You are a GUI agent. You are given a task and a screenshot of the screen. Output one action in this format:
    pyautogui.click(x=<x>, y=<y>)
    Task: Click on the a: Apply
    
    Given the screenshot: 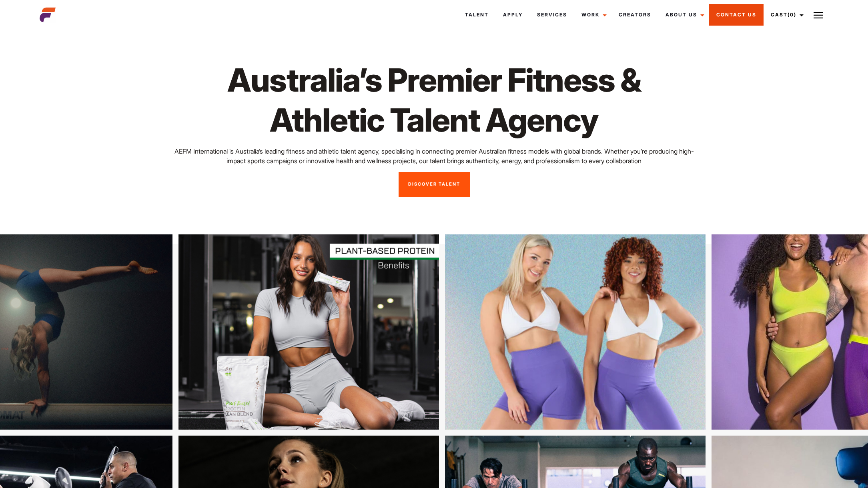 What is the action you would take?
    pyautogui.click(x=513, y=15)
    